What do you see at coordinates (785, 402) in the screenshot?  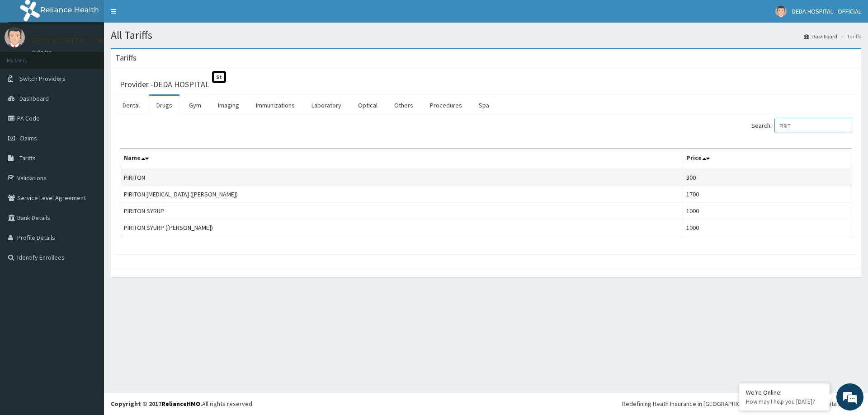 I see `p: How may I help you today?` at bounding box center [785, 402].